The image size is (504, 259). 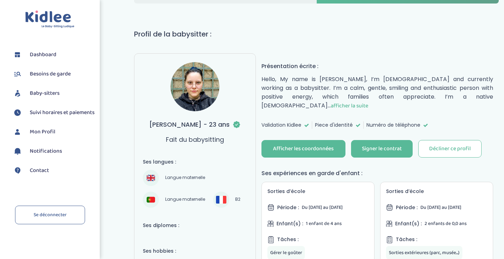 What do you see at coordinates (62, 112) in the screenshot?
I see `span: Suivi horaires et paiements` at bounding box center [62, 112].